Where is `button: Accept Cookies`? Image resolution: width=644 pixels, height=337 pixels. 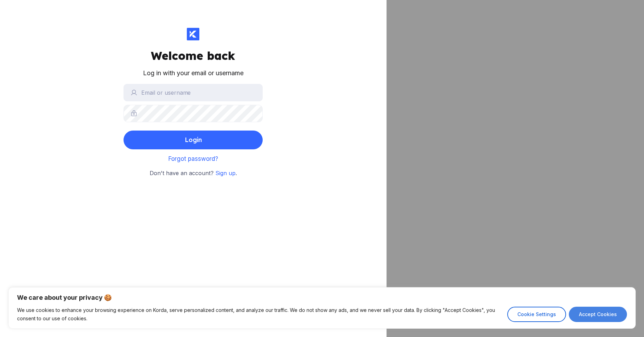 button: Accept Cookies is located at coordinates (598, 314).